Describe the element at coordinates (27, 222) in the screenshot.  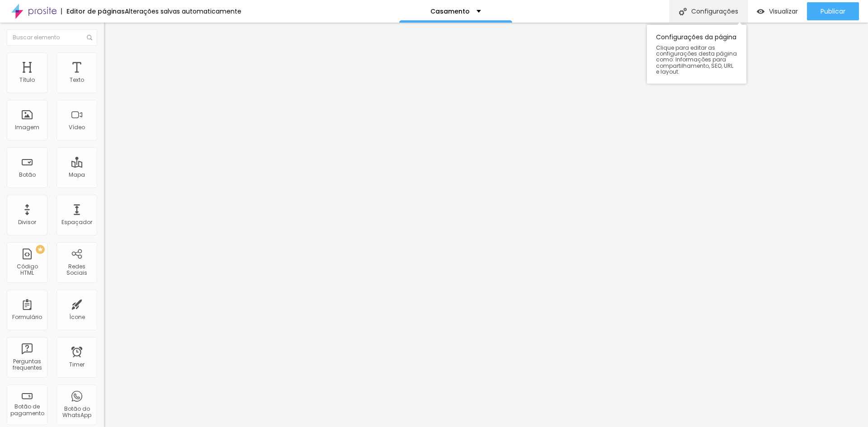
I see `div: Divisor` at that location.